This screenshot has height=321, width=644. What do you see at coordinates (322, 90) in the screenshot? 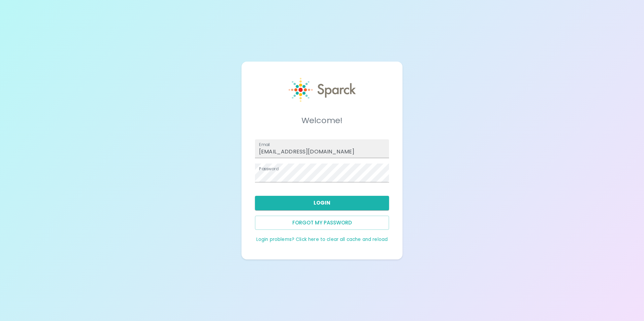
I see `img: Sparck logo` at bounding box center [322, 90].